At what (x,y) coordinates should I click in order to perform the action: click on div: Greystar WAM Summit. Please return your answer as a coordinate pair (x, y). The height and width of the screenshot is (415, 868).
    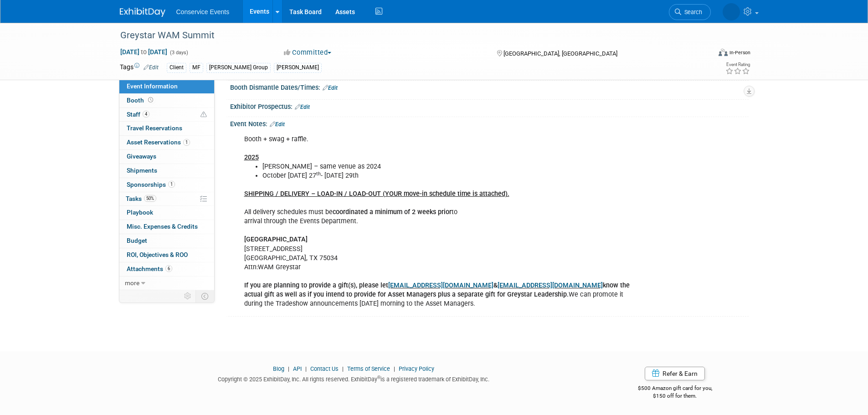
    Looking at the image, I should click on (407, 35).